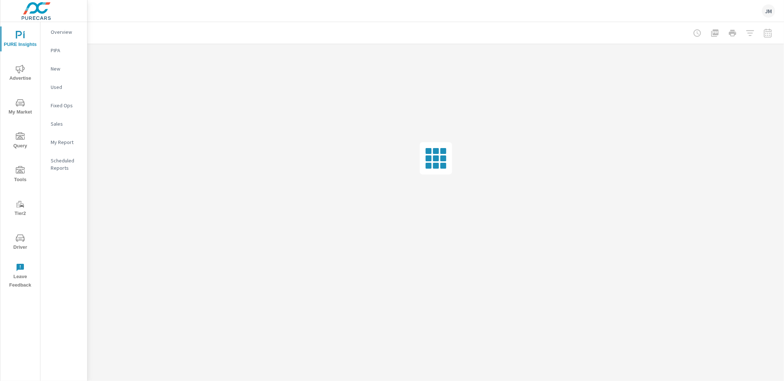 The width and height of the screenshot is (784, 381). I want to click on p: Overview, so click(66, 32).